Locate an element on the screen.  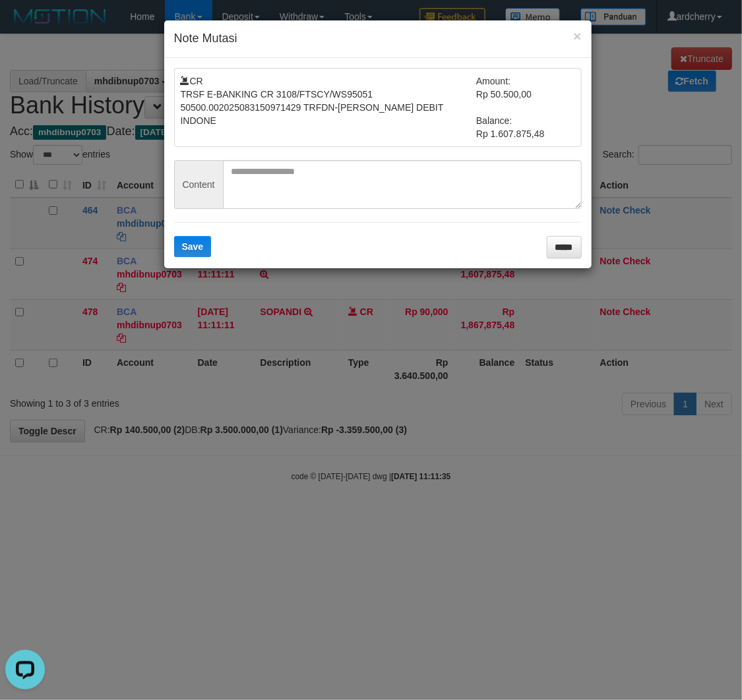
button: Open LiveChat chat widget is located at coordinates (25, 25).